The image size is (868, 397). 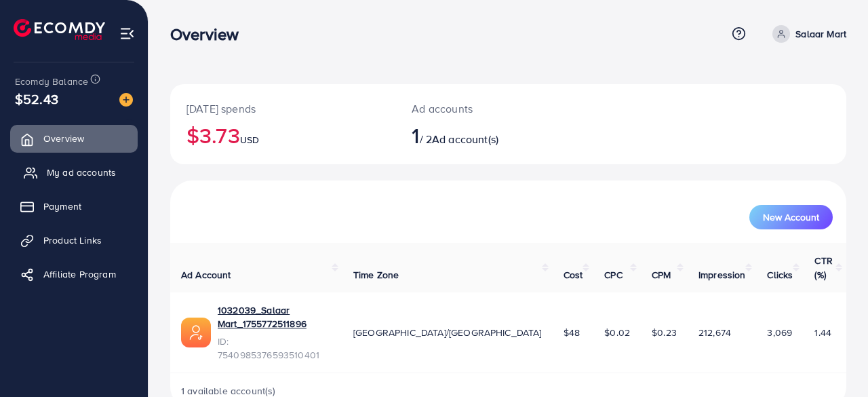 I want to click on span: CTR (%), so click(x=822, y=267).